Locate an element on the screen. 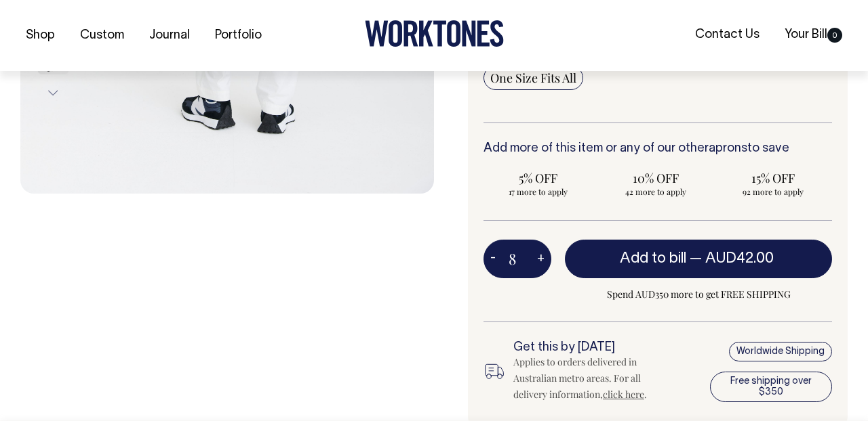 Image resolution: width=868 pixels, height=421 pixels. span: 10% OFF is located at coordinates (655, 178).